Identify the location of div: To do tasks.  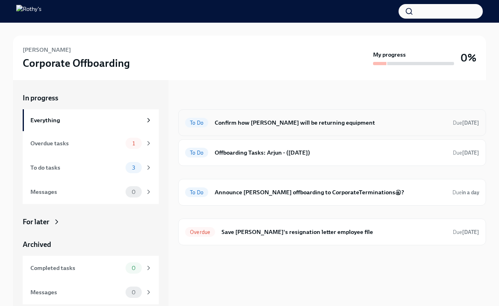
(76, 168).